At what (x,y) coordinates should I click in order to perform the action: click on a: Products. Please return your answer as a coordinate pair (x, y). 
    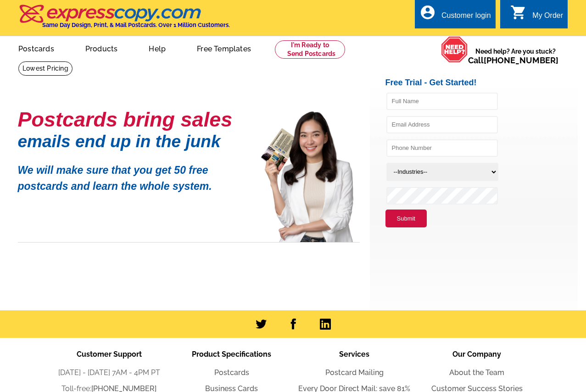
    Looking at the image, I should click on (101, 48).